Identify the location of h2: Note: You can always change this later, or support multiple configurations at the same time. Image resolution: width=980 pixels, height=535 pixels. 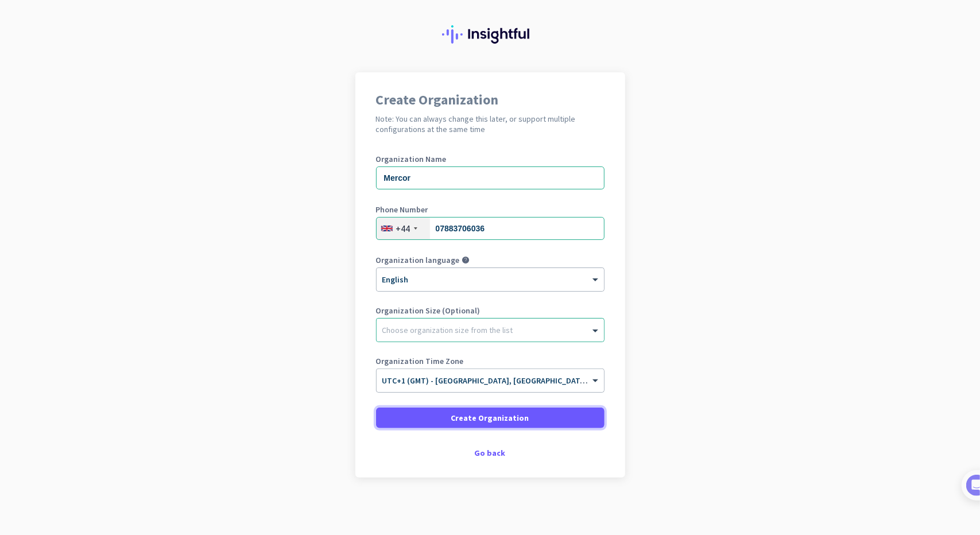
(490, 124).